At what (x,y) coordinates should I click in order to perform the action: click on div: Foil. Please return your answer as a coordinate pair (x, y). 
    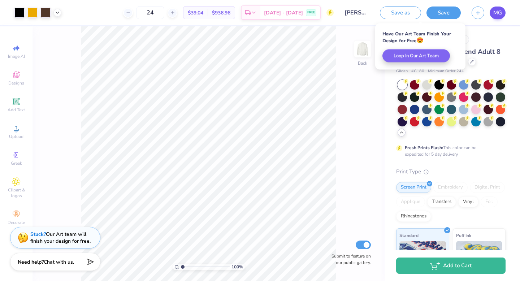
    Looking at the image, I should click on (489, 202).